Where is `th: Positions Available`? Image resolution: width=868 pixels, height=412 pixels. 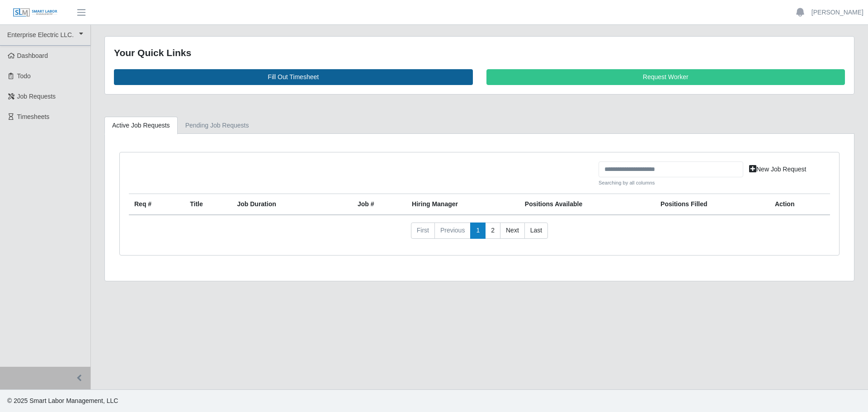 th: Positions Available is located at coordinates (587, 204).